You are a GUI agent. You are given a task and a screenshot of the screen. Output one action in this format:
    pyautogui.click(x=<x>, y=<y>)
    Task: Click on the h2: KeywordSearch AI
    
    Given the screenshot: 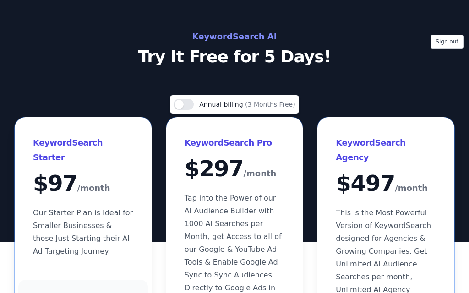 What is the action you would take?
    pyautogui.click(x=235, y=37)
    